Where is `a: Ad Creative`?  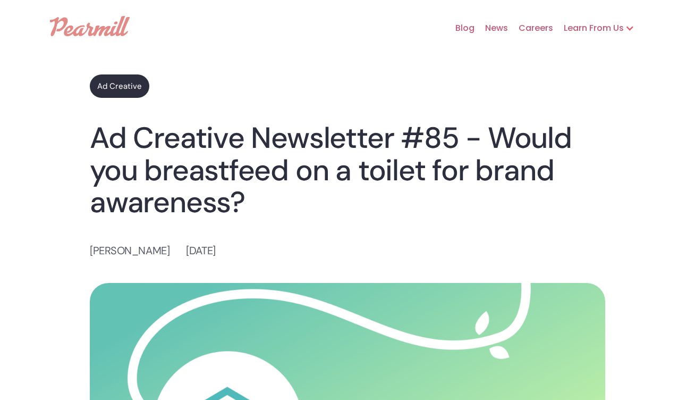
a: Ad Creative is located at coordinates (120, 86).